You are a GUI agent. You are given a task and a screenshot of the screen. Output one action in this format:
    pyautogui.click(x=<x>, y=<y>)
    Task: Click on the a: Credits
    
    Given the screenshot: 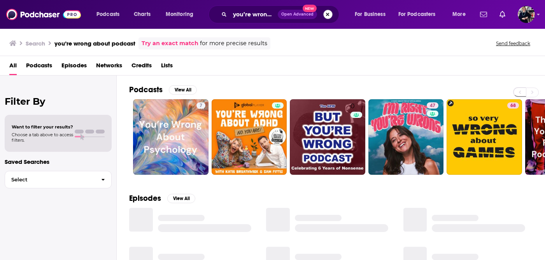 What is the action you would take?
    pyautogui.click(x=141, y=67)
    